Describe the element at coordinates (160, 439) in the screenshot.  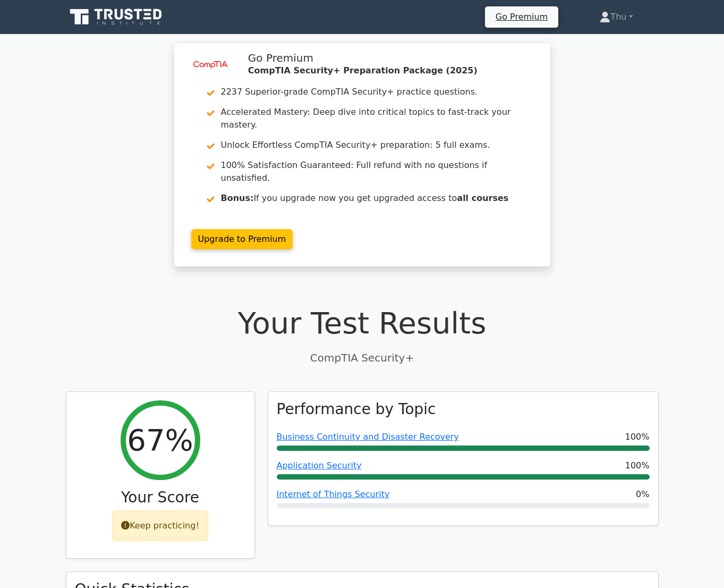
I see `h2: 67%` at that location.